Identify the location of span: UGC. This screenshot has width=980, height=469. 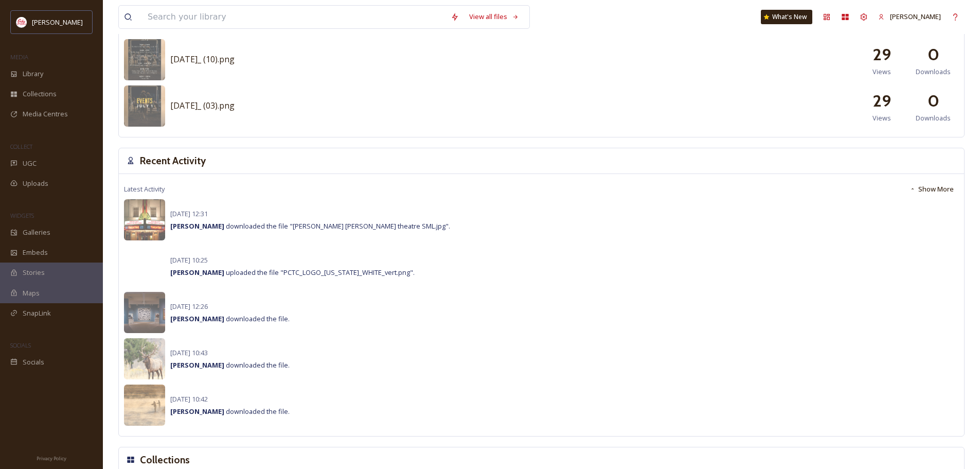
(29, 163).